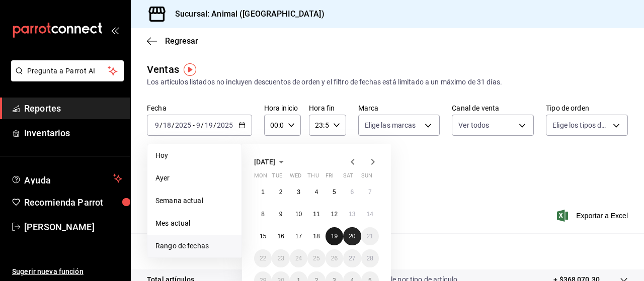 This screenshot has height=281, width=644. What do you see at coordinates (280, 259) in the screenshot?
I see `abbr: September 23, 2025` at bounding box center [280, 259].